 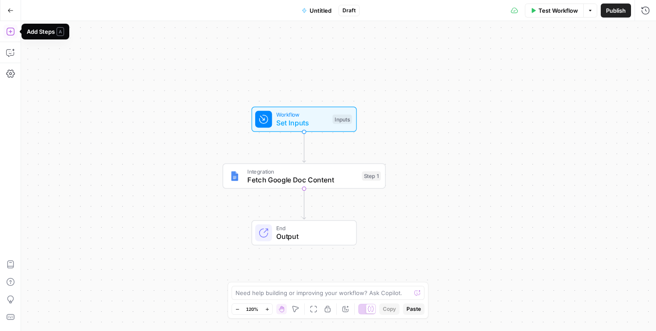 I want to click on g: Edge from start to step_1, so click(x=304, y=147).